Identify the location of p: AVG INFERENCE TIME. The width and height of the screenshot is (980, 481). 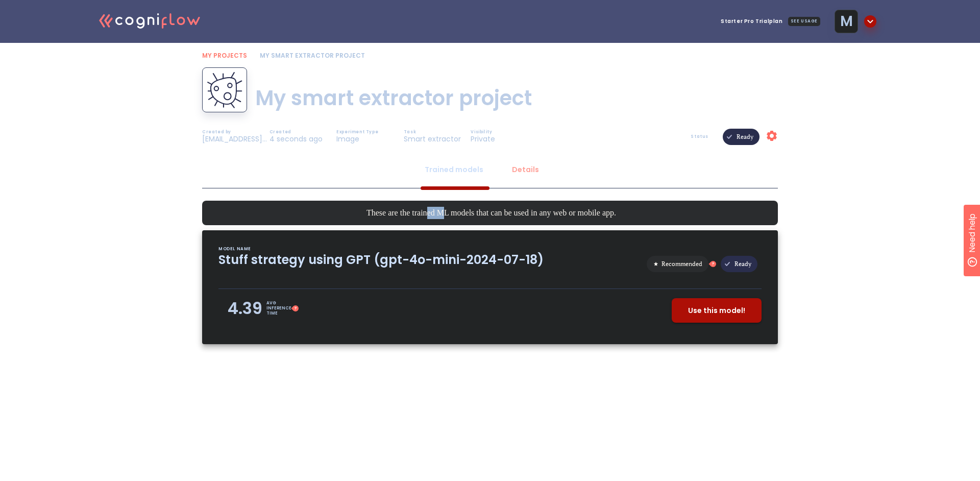
(278, 308).